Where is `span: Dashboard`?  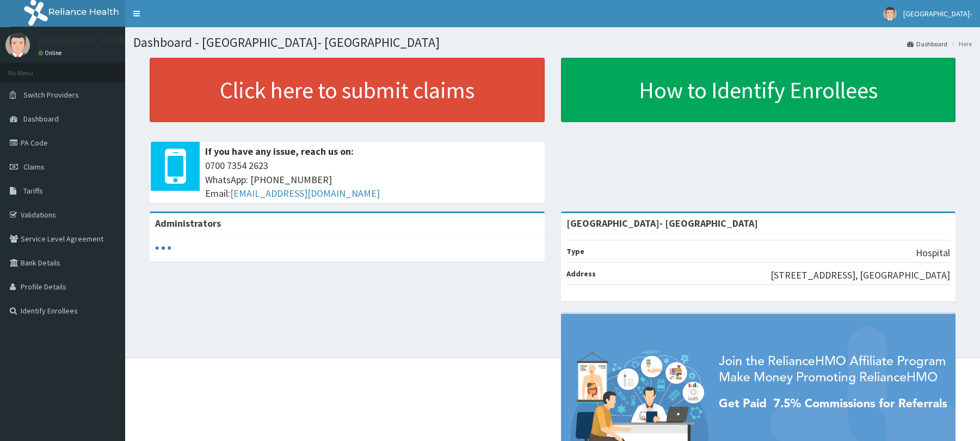
span: Dashboard is located at coordinates (41, 118).